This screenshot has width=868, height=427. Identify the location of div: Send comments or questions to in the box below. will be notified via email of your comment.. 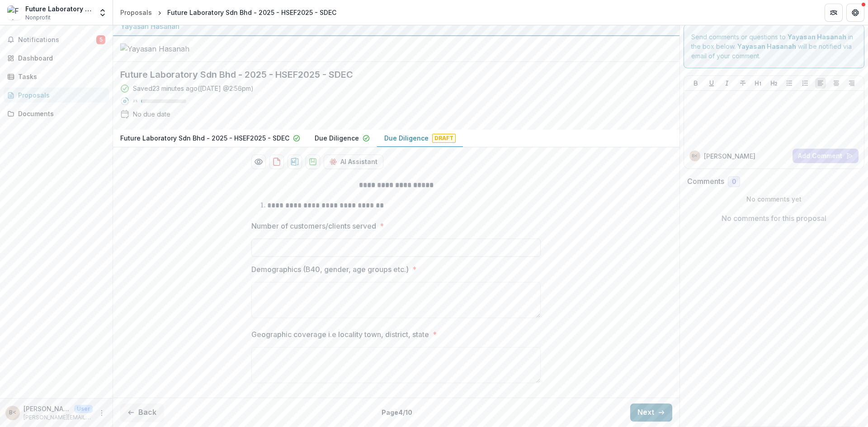
(774, 46).